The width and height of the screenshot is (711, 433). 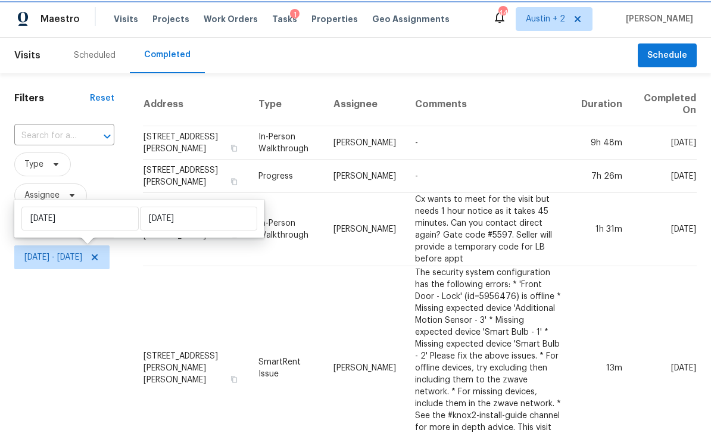 I want to click on th: Completed On, so click(x=664, y=104).